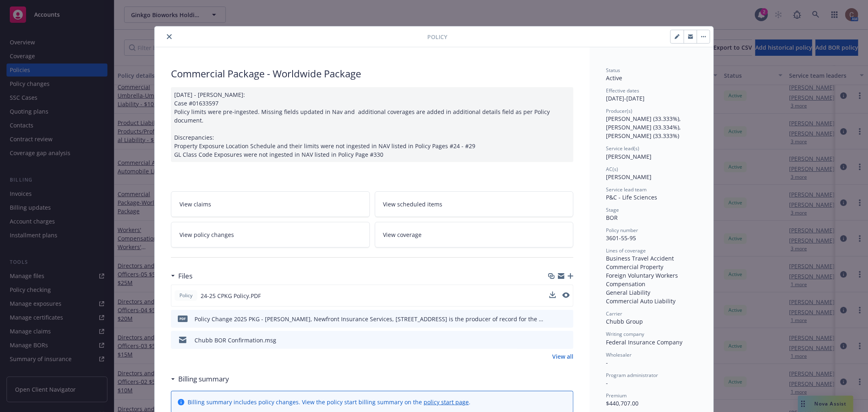 Image resolution: width=868 pixels, height=412 pixels. I want to click on a: View policy changes, so click(270, 235).